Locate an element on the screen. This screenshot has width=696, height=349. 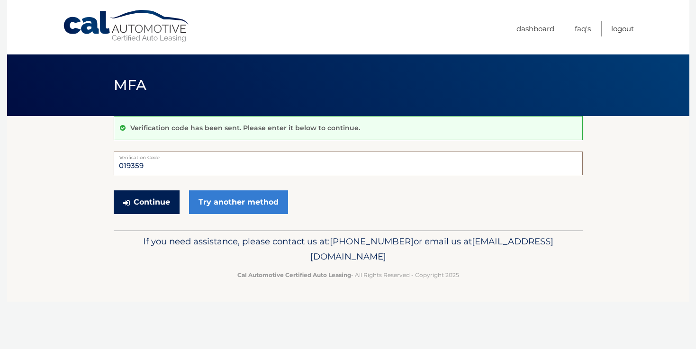
label: Verification Code is located at coordinates (348, 155).